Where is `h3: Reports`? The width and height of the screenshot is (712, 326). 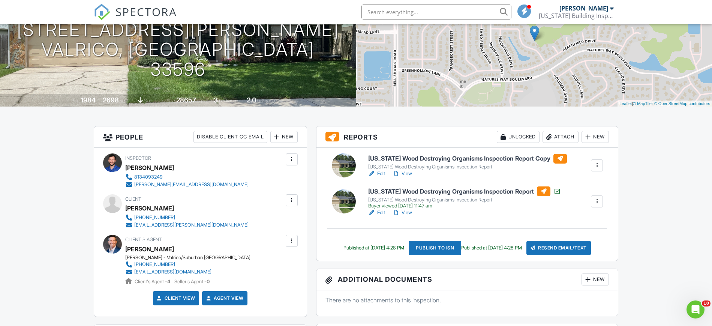 h3: Reports is located at coordinates (467, 137).